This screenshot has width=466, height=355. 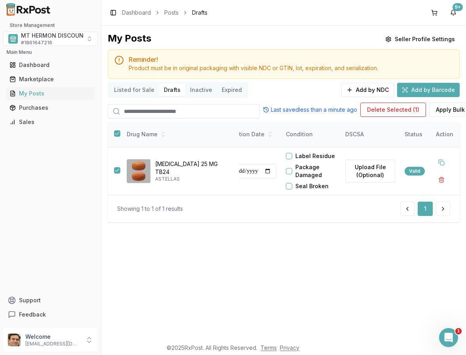 I want to click on span: # 1861647216, so click(x=36, y=43).